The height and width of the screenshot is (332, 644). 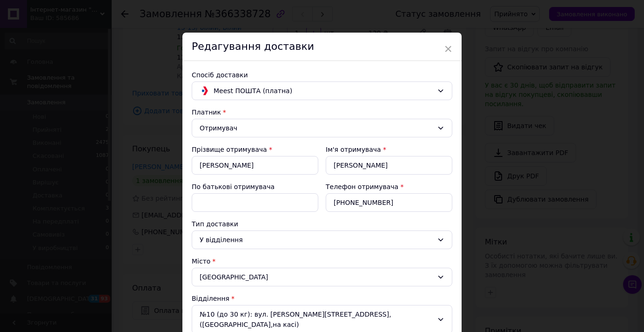 I want to click on label: Ім'я отримувача, so click(x=353, y=149).